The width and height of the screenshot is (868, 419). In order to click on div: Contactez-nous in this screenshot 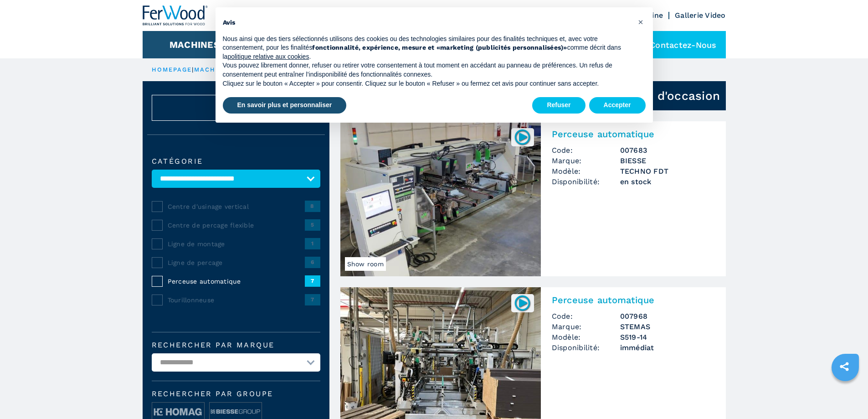, I will do `click(677, 45)`.